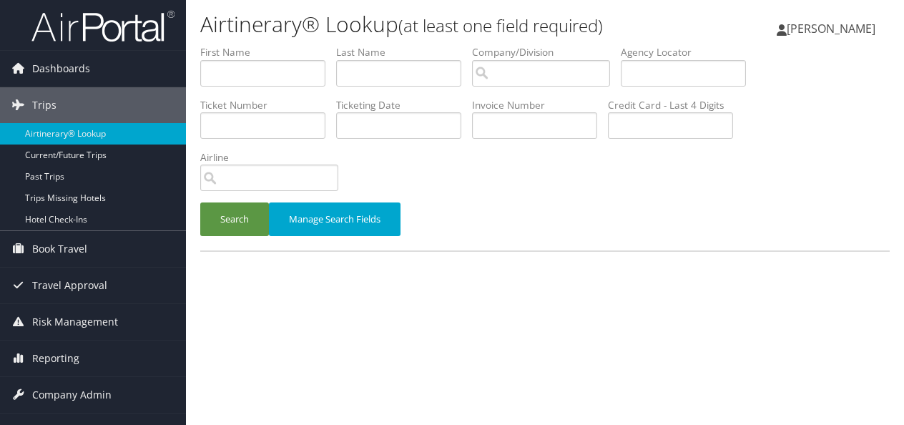 The image size is (904, 425). Describe the element at coordinates (61, 69) in the screenshot. I see `span: Dashboards` at that location.